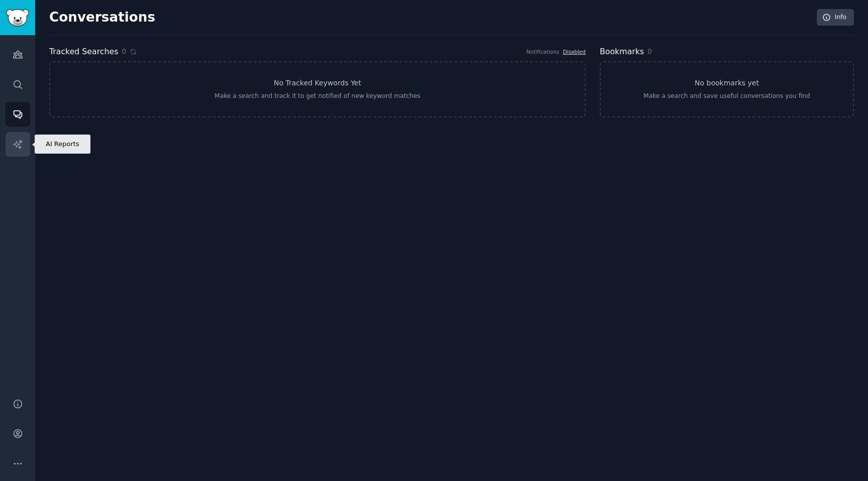 This screenshot has width=868, height=481. I want to click on div: Notifications, so click(543, 52).